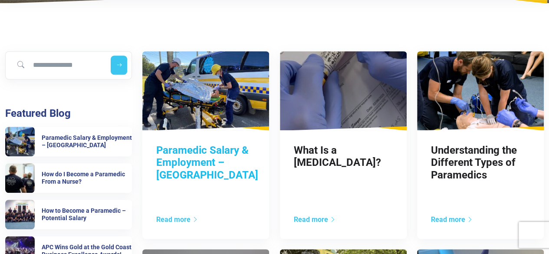 The height and width of the screenshot is (254, 549). I want to click on img: How to Become a Paramedic – Potential Salary, so click(20, 214).